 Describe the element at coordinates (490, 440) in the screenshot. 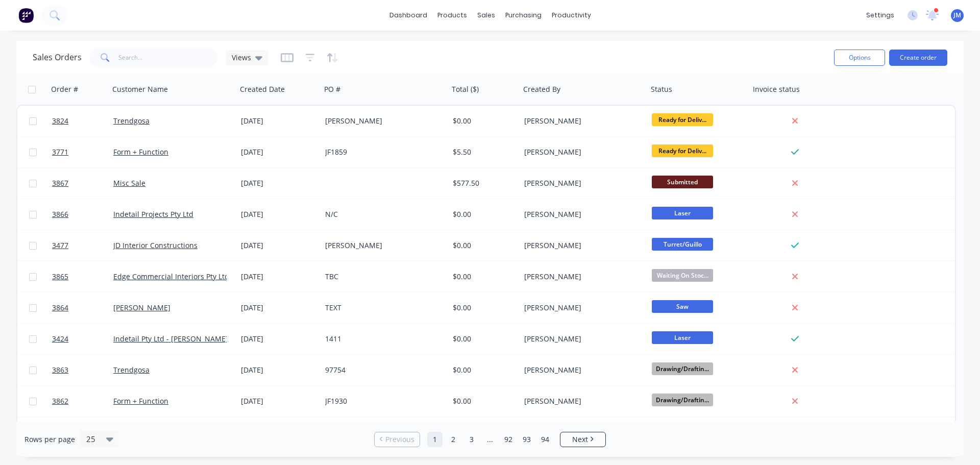

I see `a: Jump forward` at that location.